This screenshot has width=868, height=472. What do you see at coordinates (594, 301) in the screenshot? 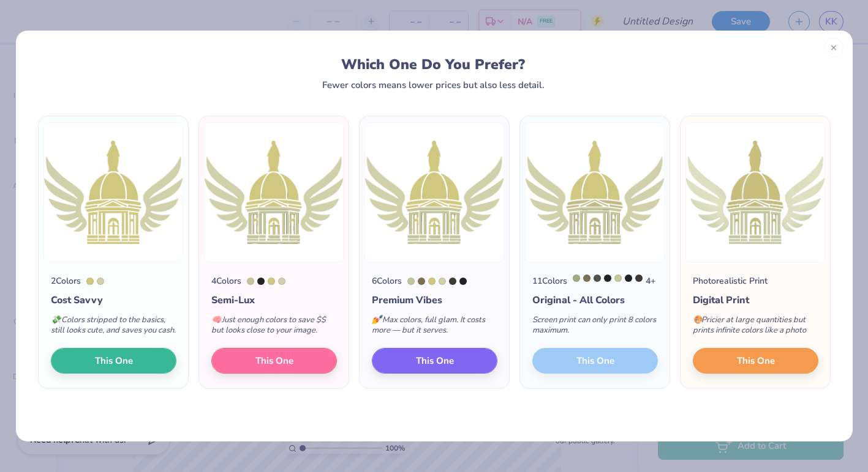
I see `div: Original - All Colors` at bounding box center [594, 301].